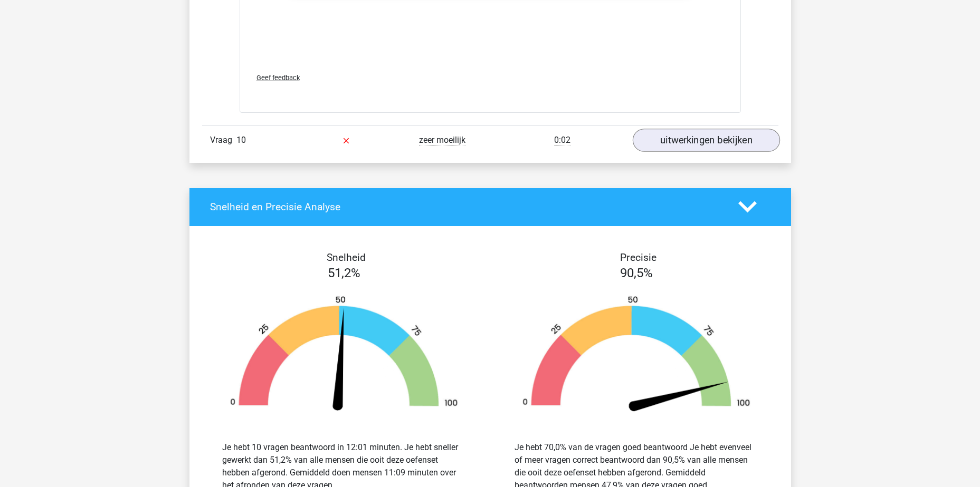 The height and width of the screenshot is (487, 980). Describe the element at coordinates (466, 207) in the screenshot. I see `h4: Snelheid en Precisie Analyse` at that location.